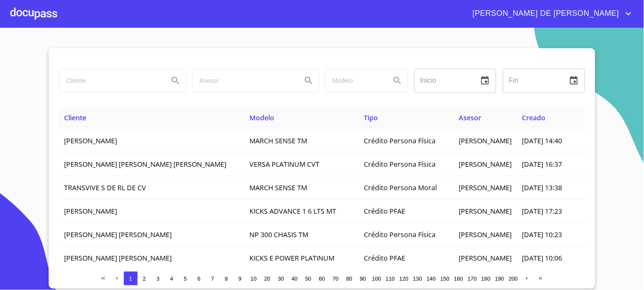 The height and width of the screenshot is (290, 644). I want to click on button: 3, so click(158, 279).